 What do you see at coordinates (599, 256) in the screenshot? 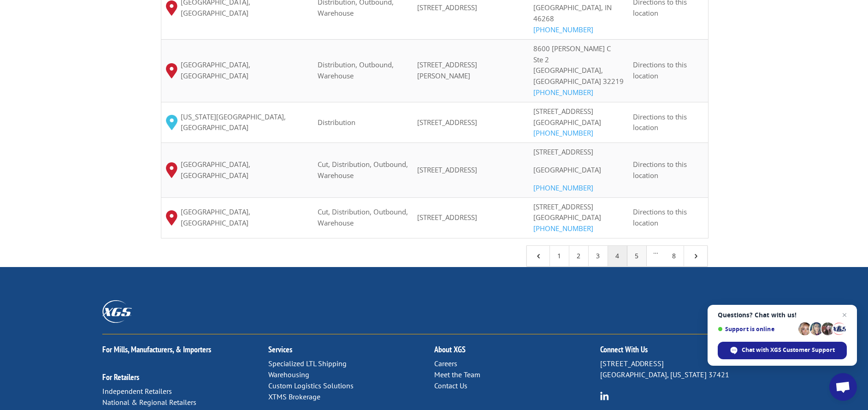
I see `a: 3` at bounding box center [599, 256].